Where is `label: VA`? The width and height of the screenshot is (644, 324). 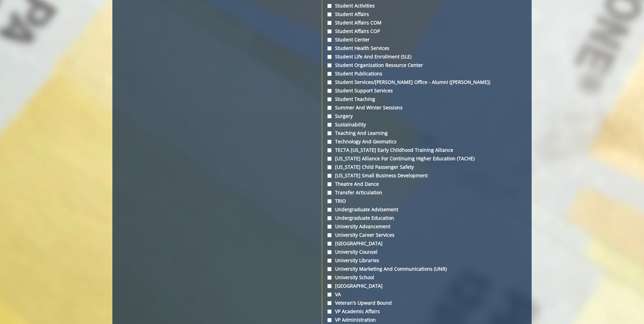
label: VA is located at coordinates (426, 295).